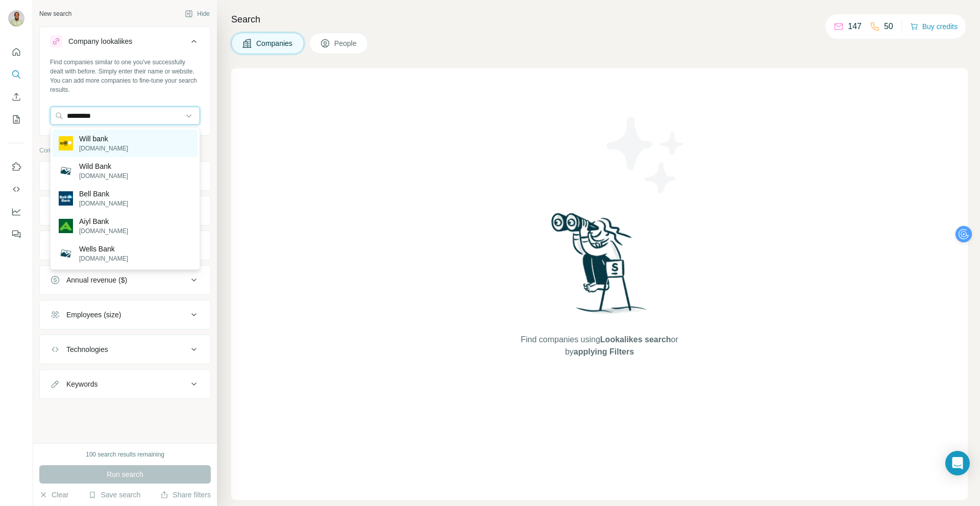 The height and width of the screenshot is (506, 980). What do you see at coordinates (65, 254) in the screenshot?
I see `img: Wells Bank` at bounding box center [65, 254].